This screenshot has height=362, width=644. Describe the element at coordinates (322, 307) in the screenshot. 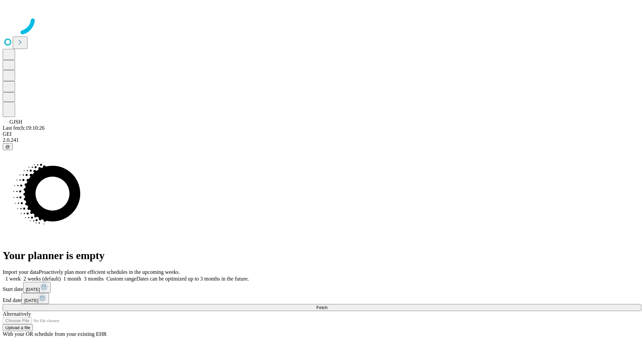

I see `span: Fetch` at that location.